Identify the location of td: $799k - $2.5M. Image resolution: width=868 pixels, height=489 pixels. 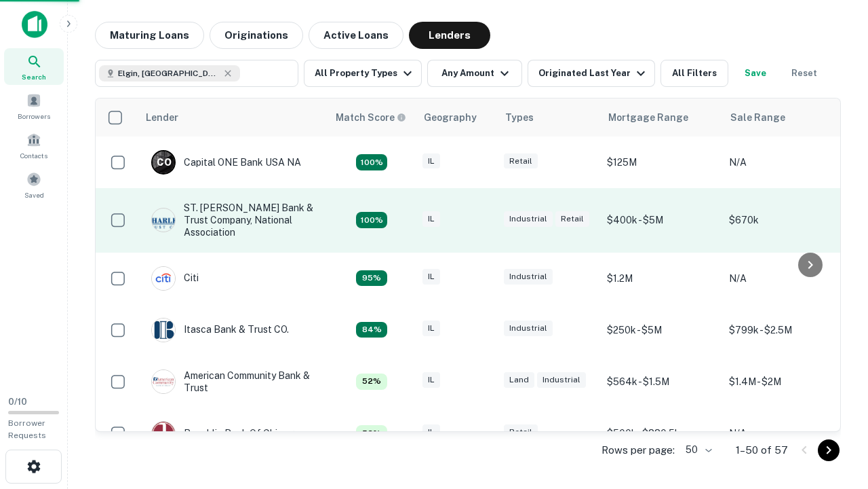
(784, 330).